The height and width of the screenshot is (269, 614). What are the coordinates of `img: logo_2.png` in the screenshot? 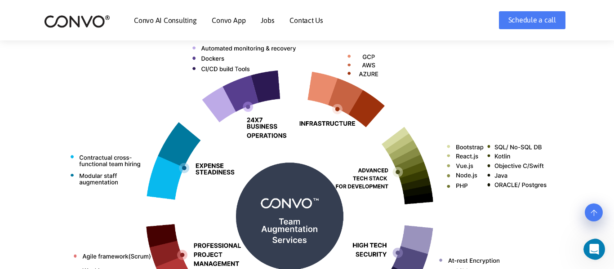 It's located at (77, 21).